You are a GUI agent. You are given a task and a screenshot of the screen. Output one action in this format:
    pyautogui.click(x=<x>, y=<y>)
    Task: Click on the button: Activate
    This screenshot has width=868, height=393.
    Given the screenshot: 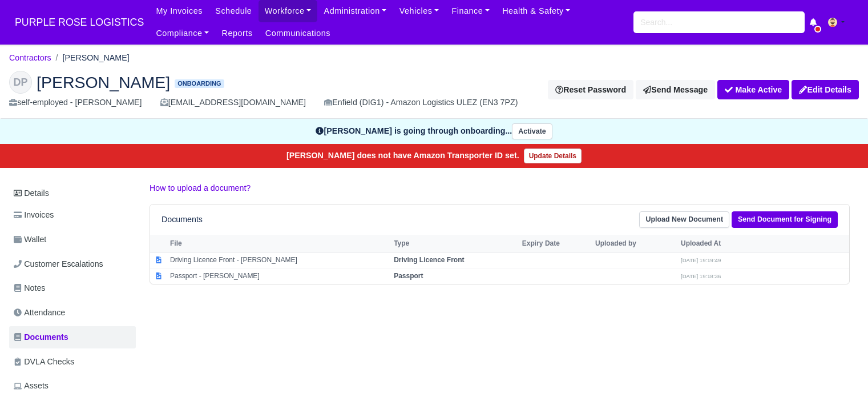 What is the action you would take?
    pyautogui.click(x=532, y=131)
    